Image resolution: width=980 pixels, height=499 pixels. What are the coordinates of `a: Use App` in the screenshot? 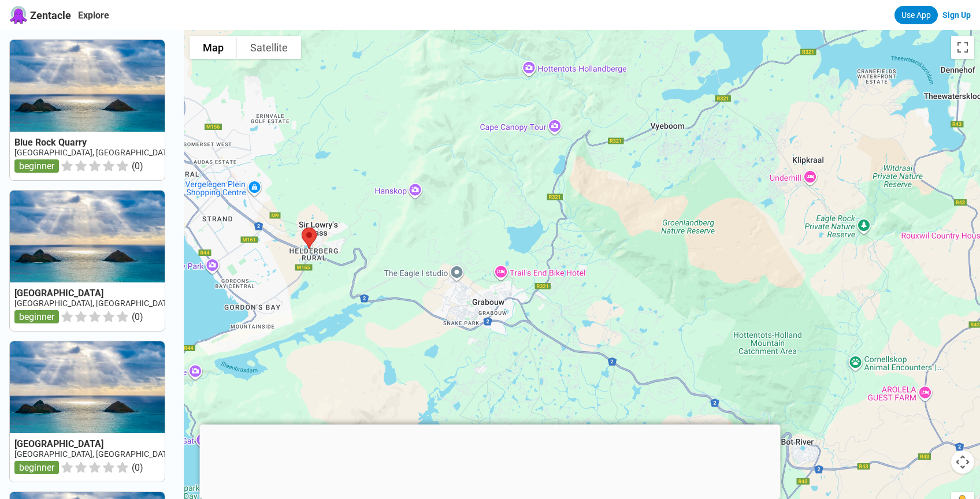 It's located at (915, 15).